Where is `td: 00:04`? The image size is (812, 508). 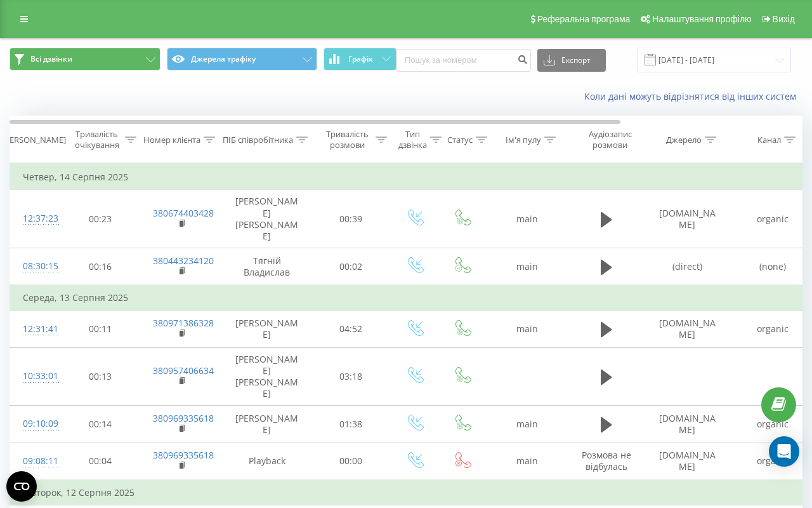 td: 00:04 is located at coordinates (100, 461).